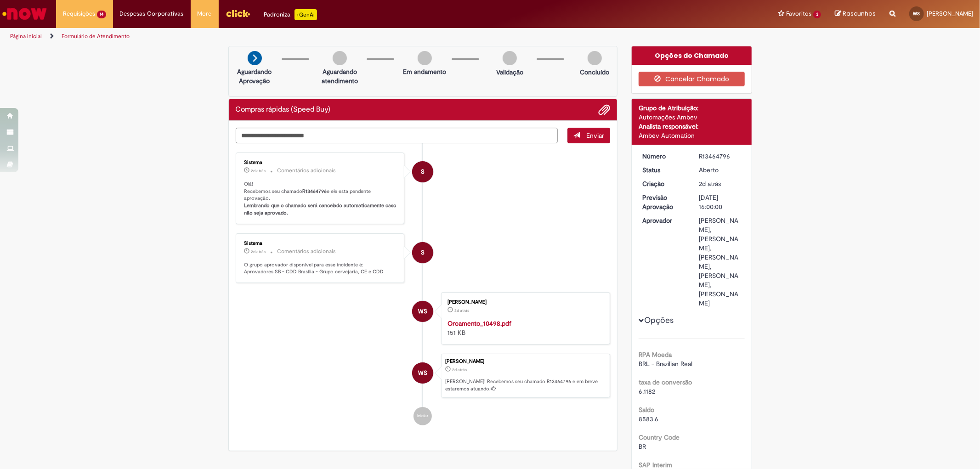  What do you see at coordinates (79, 14) in the screenshot?
I see `span: Requisições` at bounding box center [79, 14].